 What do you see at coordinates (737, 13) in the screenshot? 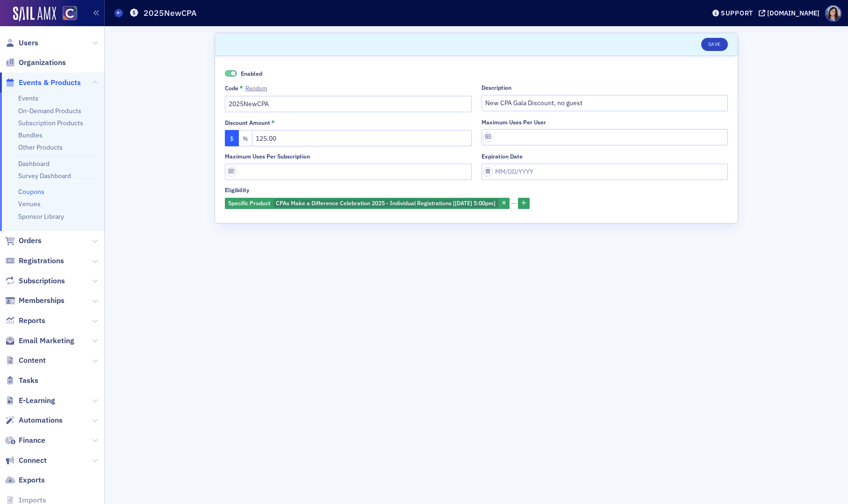
I see `div: Support` at bounding box center [737, 13].